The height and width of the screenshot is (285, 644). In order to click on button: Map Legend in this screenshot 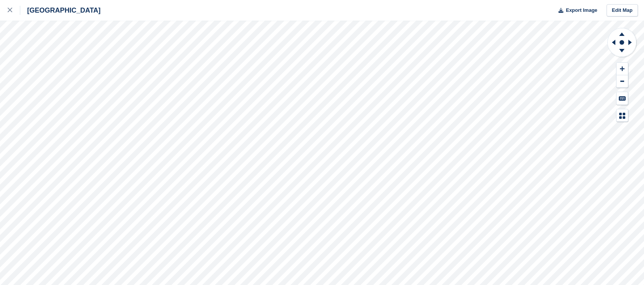, I will do `click(622, 115)`.